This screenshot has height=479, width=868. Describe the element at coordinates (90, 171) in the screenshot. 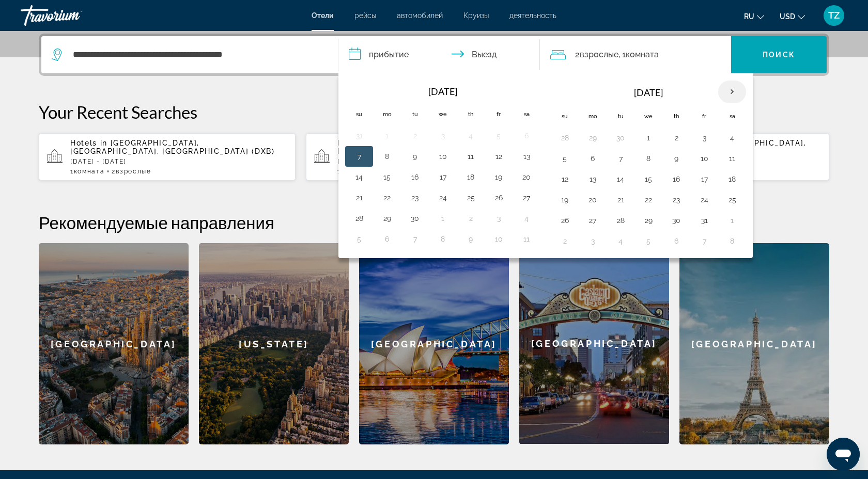

I see `span: Комната` at that location.